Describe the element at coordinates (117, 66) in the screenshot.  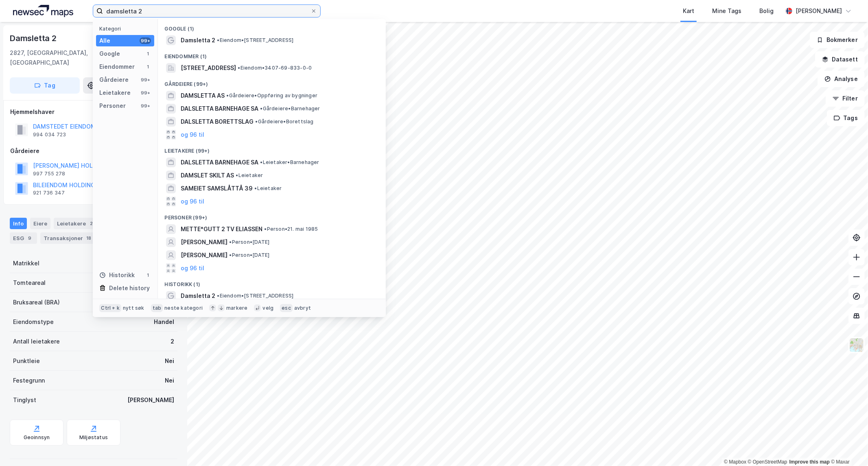
I see `div: Eiendommer` at that location.